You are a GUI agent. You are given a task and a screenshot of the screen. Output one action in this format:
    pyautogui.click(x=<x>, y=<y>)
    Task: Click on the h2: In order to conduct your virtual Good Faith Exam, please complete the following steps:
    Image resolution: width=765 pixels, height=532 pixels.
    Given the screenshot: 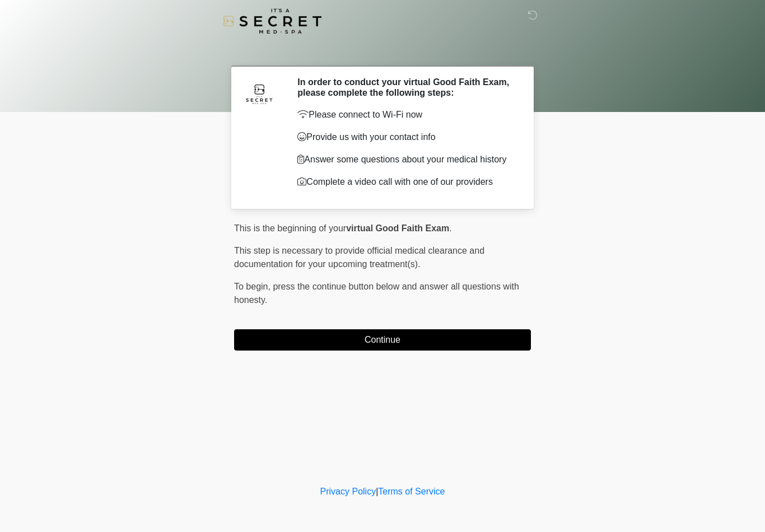 What is the action you would take?
    pyautogui.click(x=406, y=87)
    